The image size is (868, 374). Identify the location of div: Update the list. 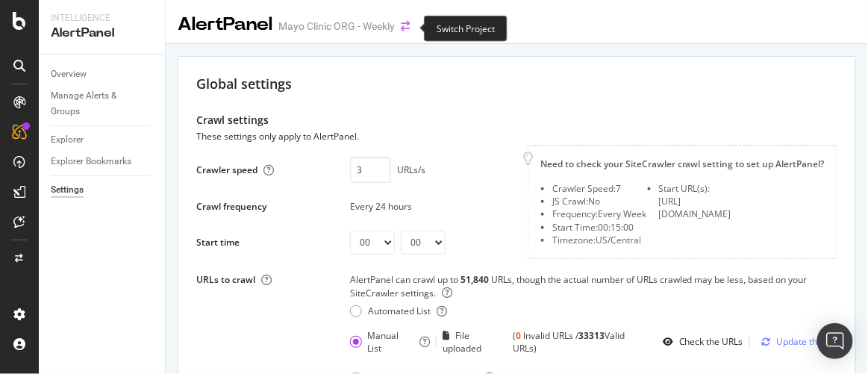
(807, 341).